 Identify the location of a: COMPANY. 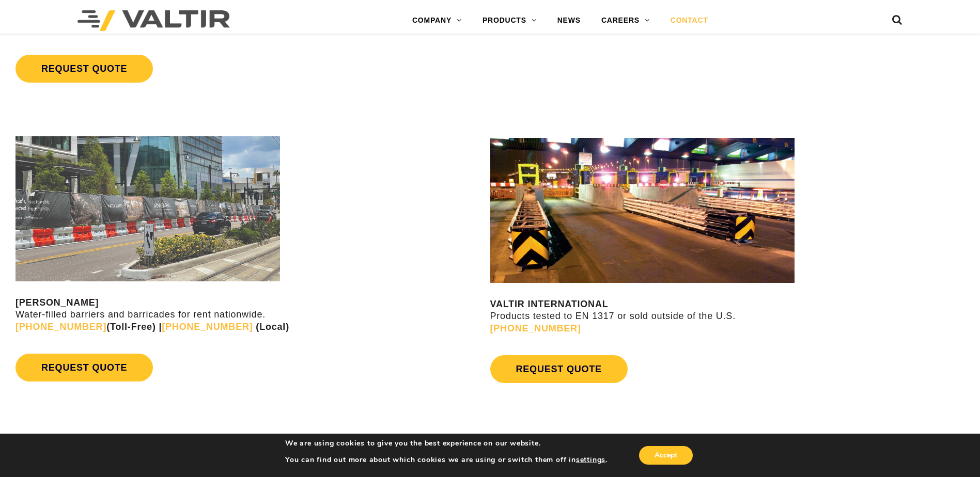
(437, 21).